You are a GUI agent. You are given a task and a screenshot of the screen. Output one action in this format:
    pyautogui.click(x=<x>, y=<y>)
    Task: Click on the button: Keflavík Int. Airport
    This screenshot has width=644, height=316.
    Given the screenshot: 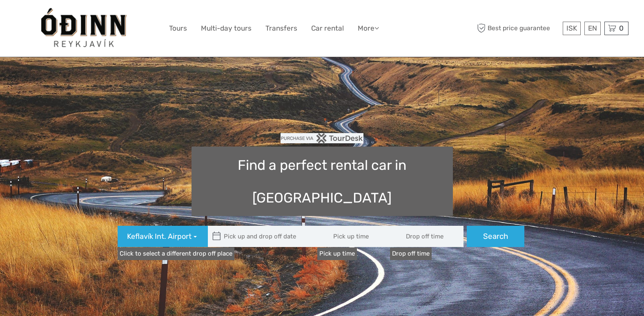 What is the action you would take?
    pyautogui.click(x=162, y=237)
    